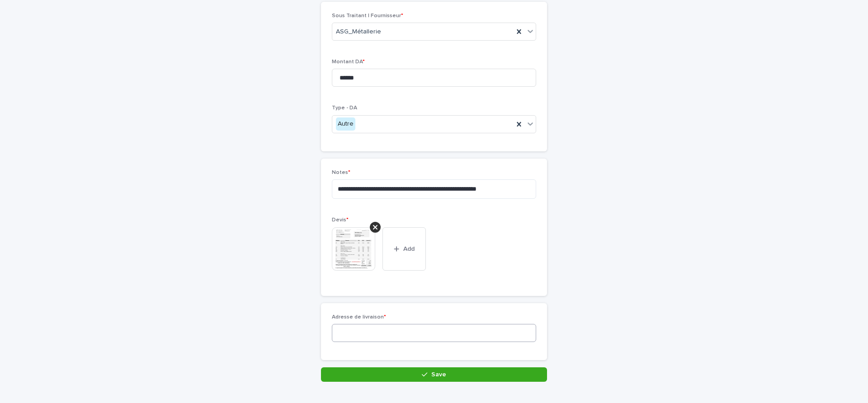  Describe the element at coordinates (368, 16) in the screenshot. I see `span: Sous Traitant | Fournisseur` at that location.